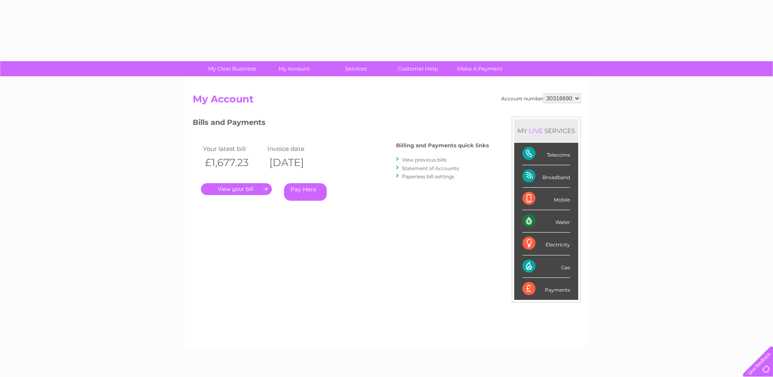  Describe the element at coordinates (546, 154) in the screenshot. I see `div: Telecoms` at that location.